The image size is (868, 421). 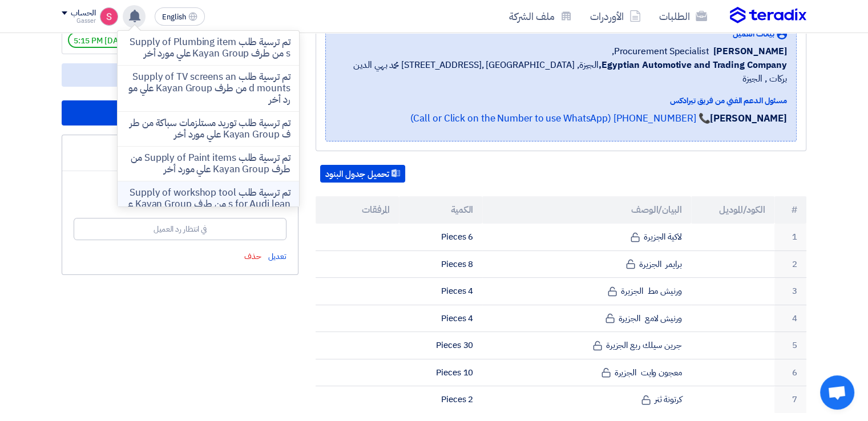 What do you see at coordinates (790, 372) in the screenshot?
I see `td: 6` at bounding box center [790, 372].